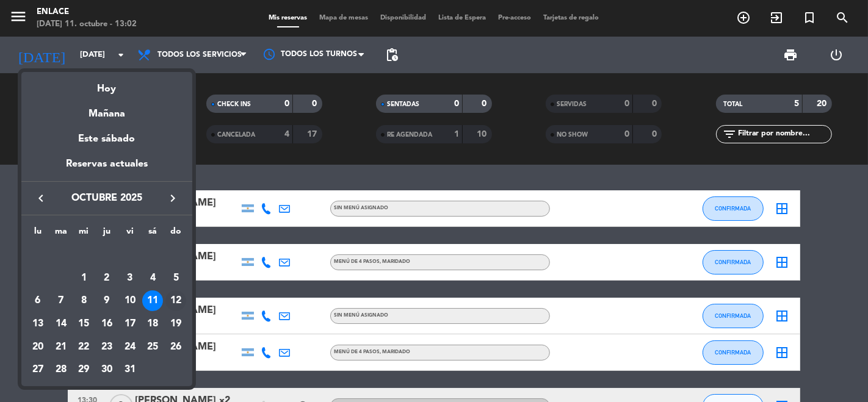 This screenshot has height=402, width=868. Describe the element at coordinates (61, 301) in the screenshot. I see `div: 7` at that location.